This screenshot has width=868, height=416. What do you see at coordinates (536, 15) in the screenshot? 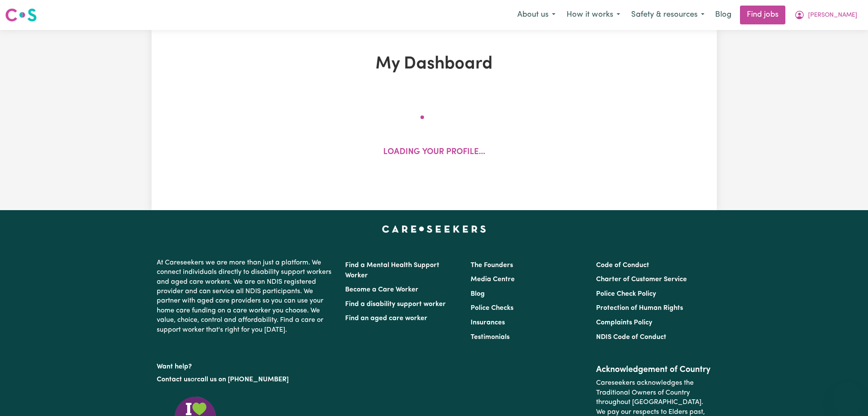
I see `button: About us` at bounding box center [536, 15].